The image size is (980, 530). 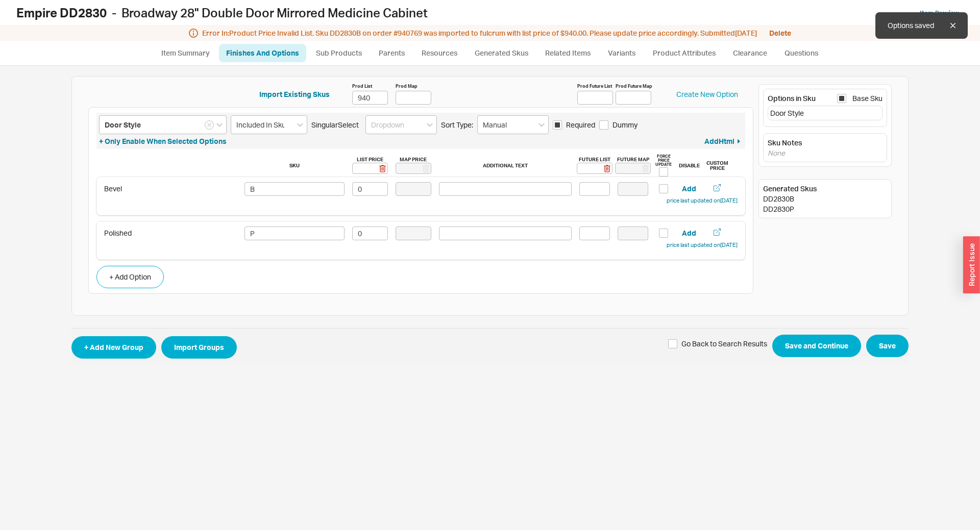 What do you see at coordinates (887, 346) in the screenshot?
I see `button: Save` at bounding box center [887, 346].